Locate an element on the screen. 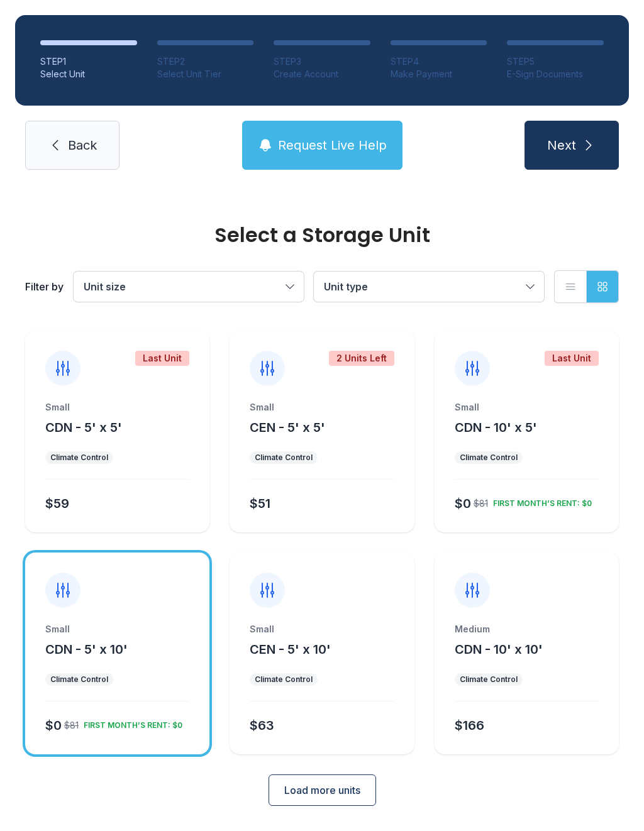 The width and height of the screenshot is (644, 831). div: Filter by is located at coordinates (44, 287).